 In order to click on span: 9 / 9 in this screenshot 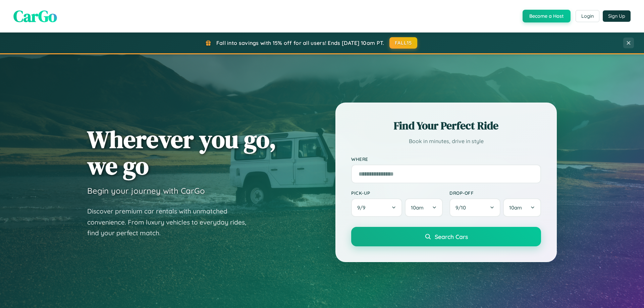, I will do `click(363, 208)`.